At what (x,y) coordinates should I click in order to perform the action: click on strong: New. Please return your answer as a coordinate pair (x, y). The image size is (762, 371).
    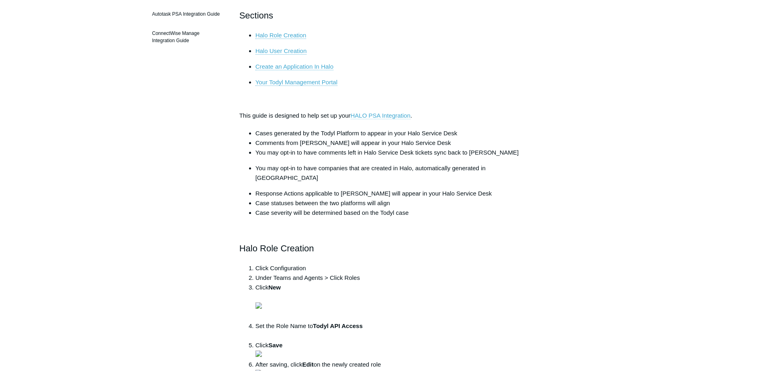
    Looking at the image, I should click on (274, 287).